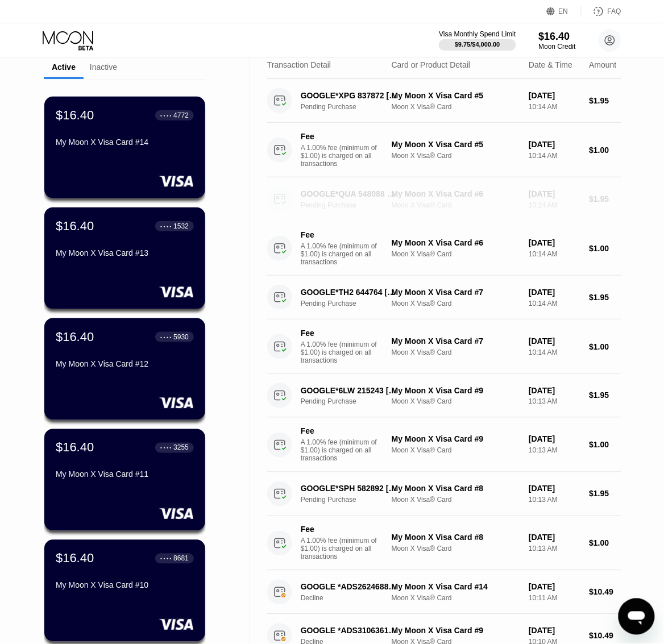  Describe the element at coordinates (477, 44) in the screenshot. I see `div: $9.75 / $4,000.00` at that location.